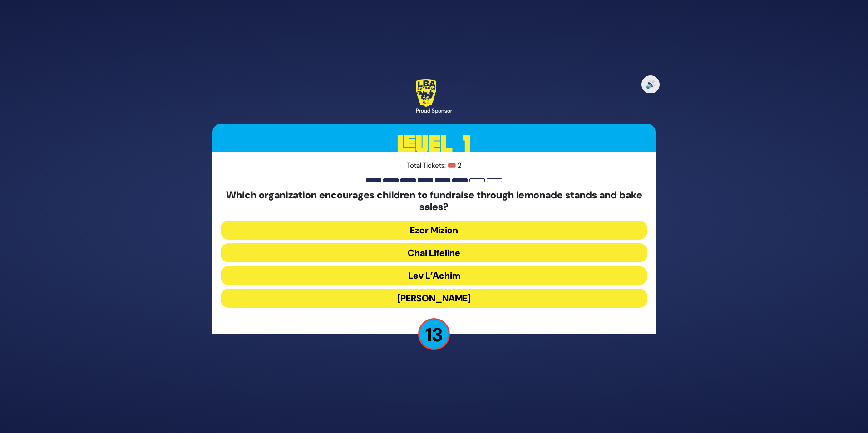  I want to click on button: Lev L’Achim, so click(434, 276).